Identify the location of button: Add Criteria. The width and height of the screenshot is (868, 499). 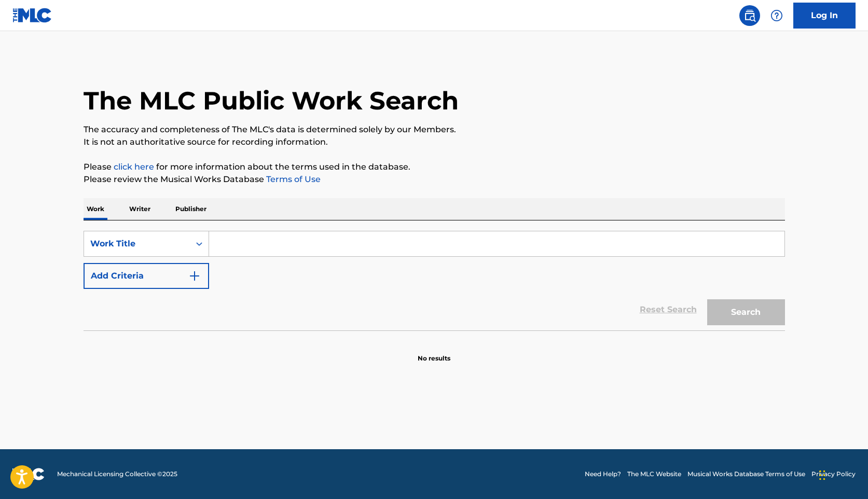
(147, 276).